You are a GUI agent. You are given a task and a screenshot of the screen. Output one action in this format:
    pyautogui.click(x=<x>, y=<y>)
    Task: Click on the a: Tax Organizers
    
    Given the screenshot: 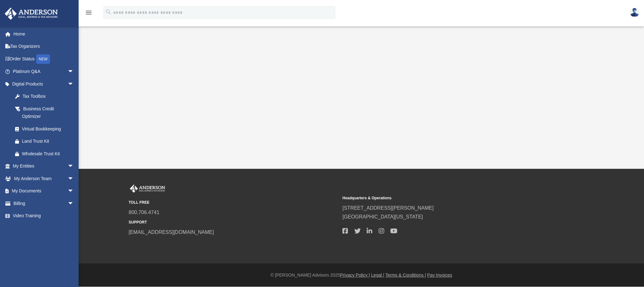 What is the action you would take?
    pyautogui.click(x=44, y=47)
    